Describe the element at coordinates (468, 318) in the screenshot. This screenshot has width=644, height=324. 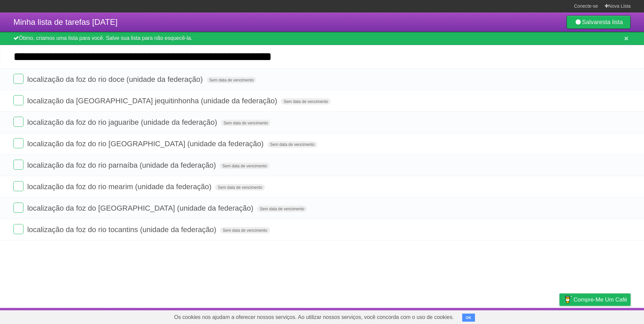
I see `font: OK` at that location.